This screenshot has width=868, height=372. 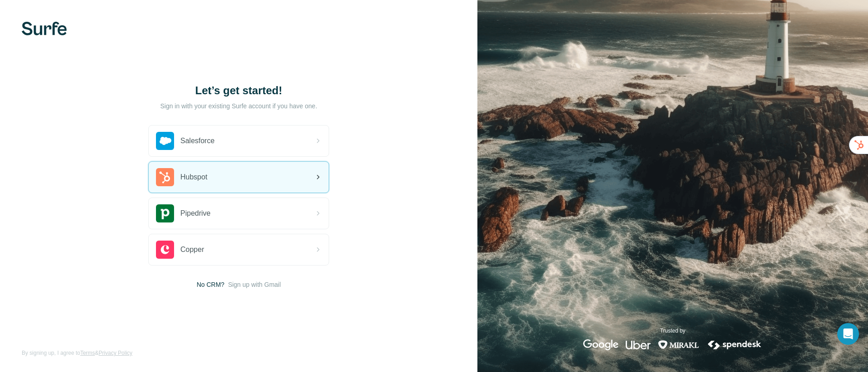 What do you see at coordinates (639, 345) in the screenshot?
I see `img: uber's logo` at bounding box center [639, 345].